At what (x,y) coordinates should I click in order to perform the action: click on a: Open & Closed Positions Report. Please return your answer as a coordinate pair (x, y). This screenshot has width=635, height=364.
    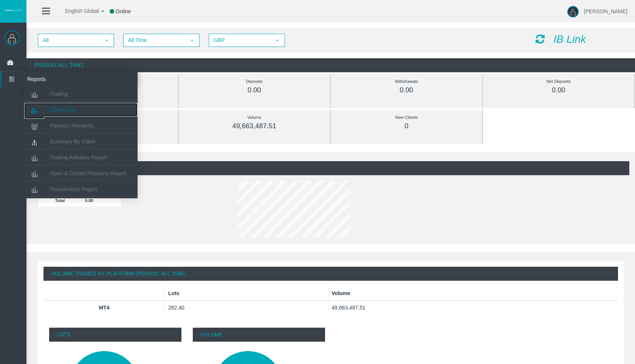
    Looking at the image, I should click on (81, 174).